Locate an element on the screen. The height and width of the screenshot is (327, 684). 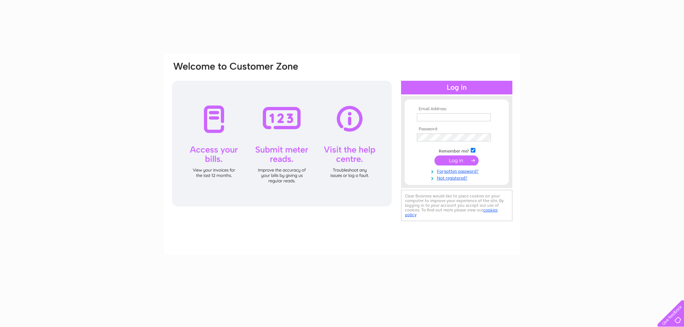
th: Email Address: is located at coordinates (457, 109).